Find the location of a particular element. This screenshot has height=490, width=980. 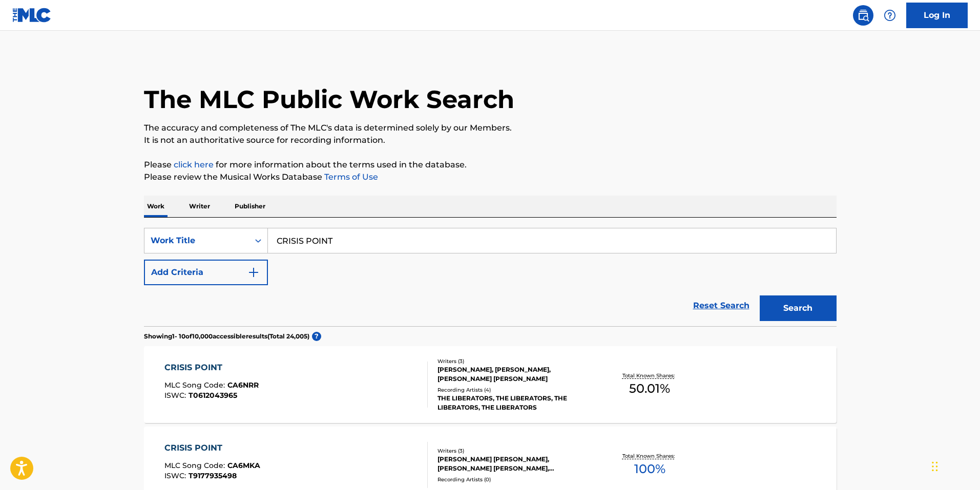

a: Log In is located at coordinates (937, 16).